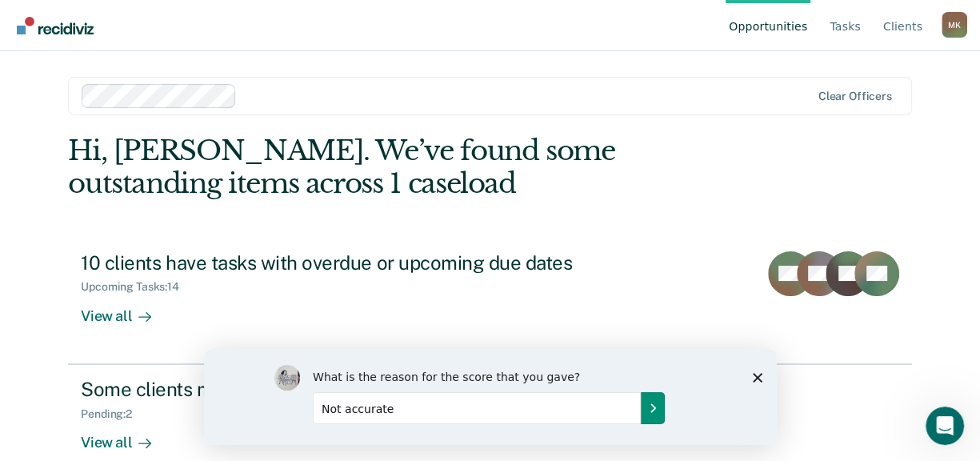 This screenshot has height=461, width=980. Describe the element at coordinates (55, 25) in the screenshot. I see `img: Recidiviz` at that location.